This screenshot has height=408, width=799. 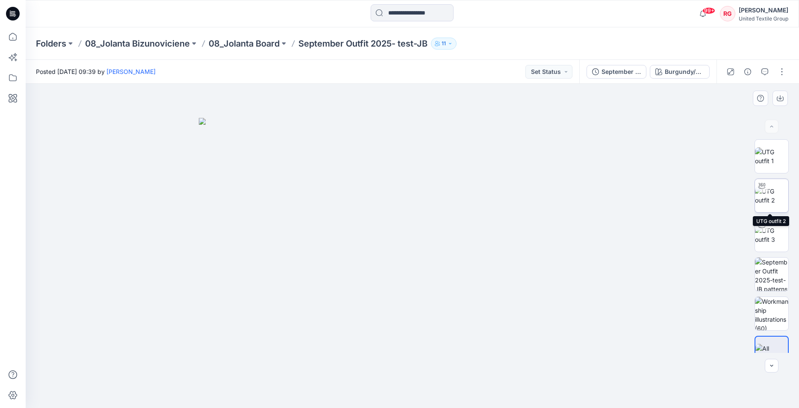 I want to click on p: 11, so click(x=444, y=44).